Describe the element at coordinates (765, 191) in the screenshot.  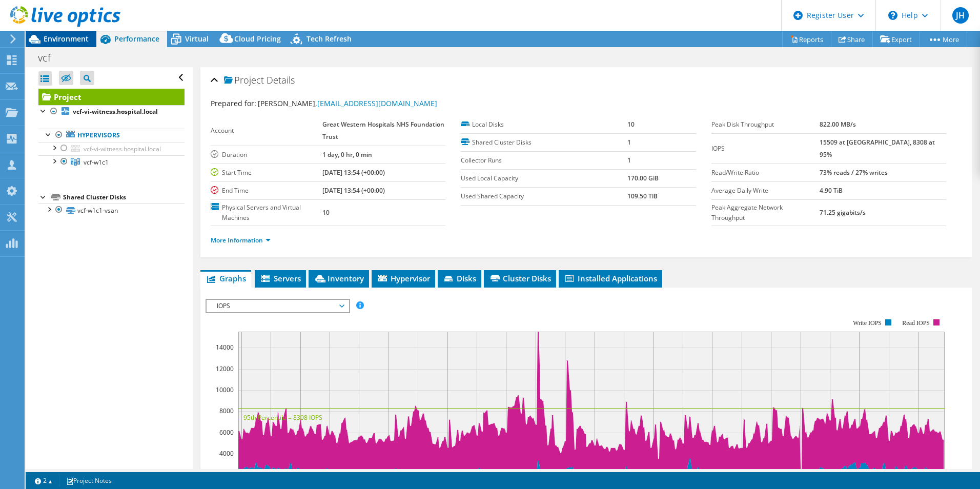
I see `label: Average Daily Write` at that location.